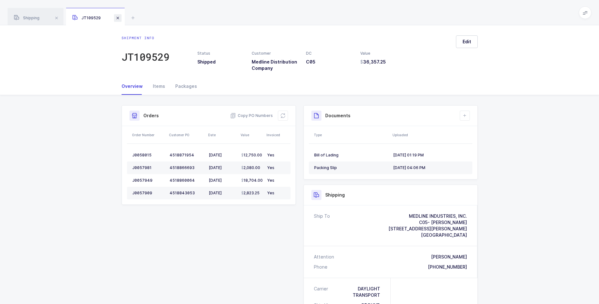 This screenshot has height=304, width=599. Describe the element at coordinates (148, 155) in the screenshot. I see `div: J0058015` at that location.